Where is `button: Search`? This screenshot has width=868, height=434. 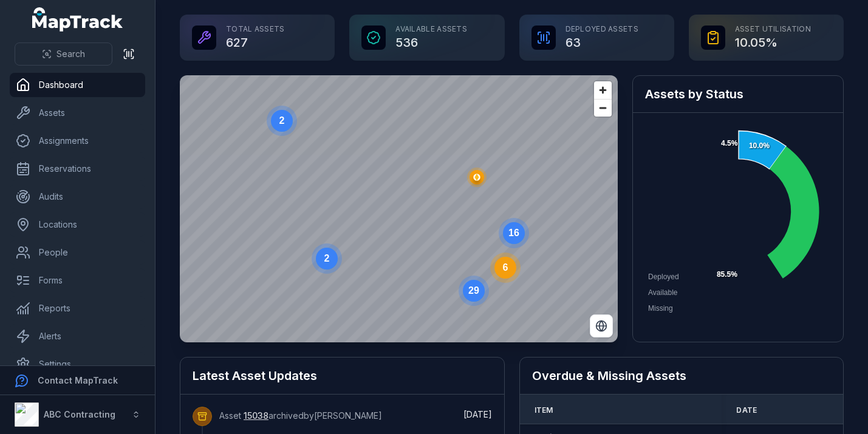
button: Search is located at coordinates (63, 54).